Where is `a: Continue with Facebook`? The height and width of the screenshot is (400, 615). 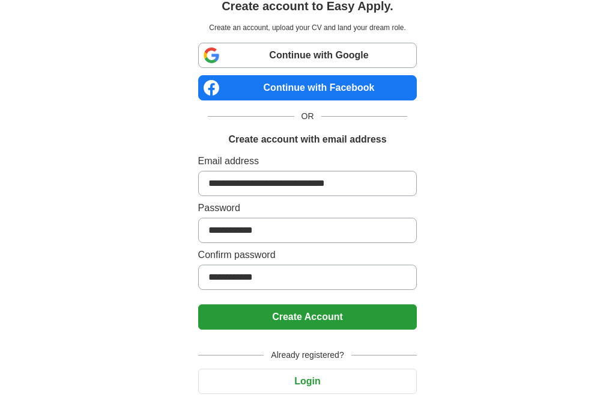 a: Continue with Facebook is located at coordinates (308, 88).